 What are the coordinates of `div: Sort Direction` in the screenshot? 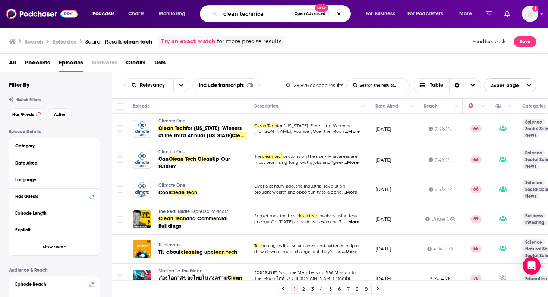 It's located at (457, 85).